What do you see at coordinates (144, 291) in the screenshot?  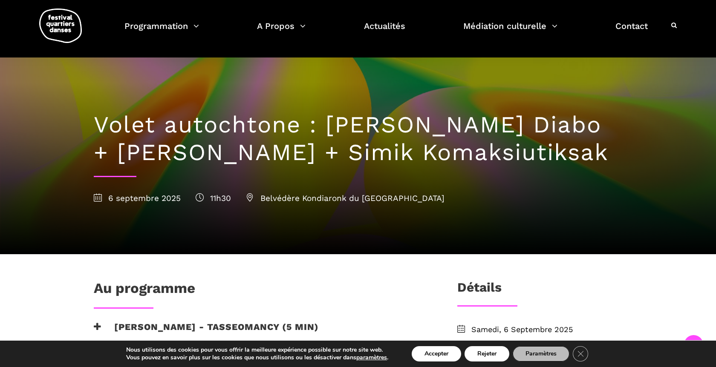 I see `h1: Au programme` at bounding box center [144, 291].